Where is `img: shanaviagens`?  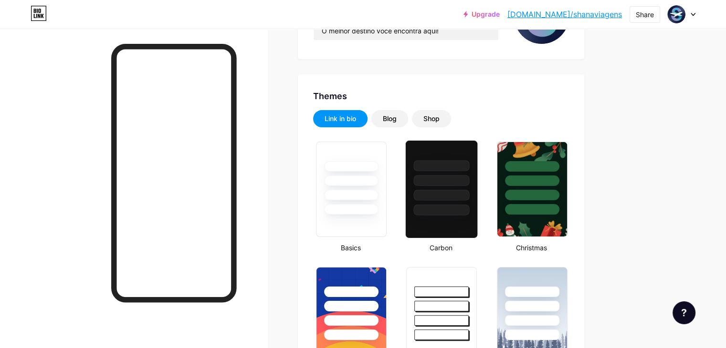 img: shanaviagens is located at coordinates (676, 14).